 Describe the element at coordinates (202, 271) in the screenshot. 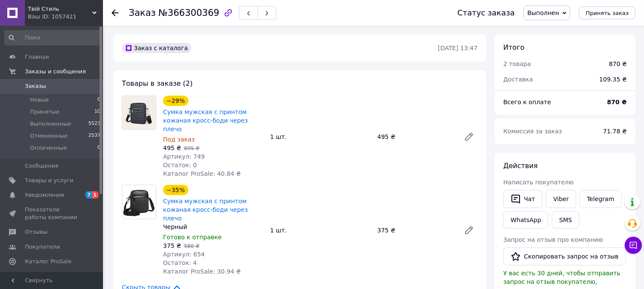

I see `span: Каталог ProSale: 30.94 ₴` at that location.